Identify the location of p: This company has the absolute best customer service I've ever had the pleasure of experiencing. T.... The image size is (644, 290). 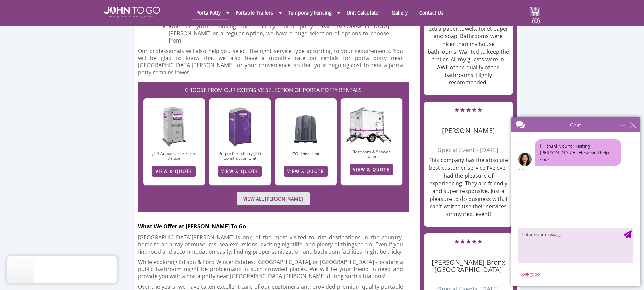
(468, 187).